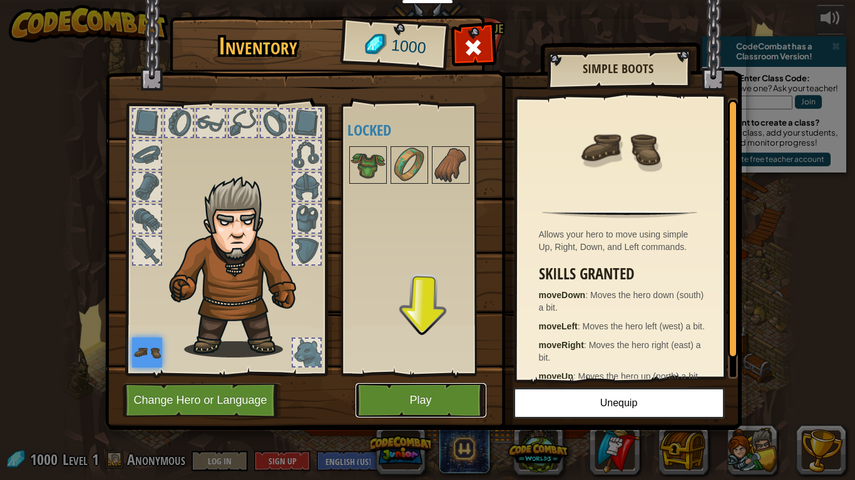 Image resolution: width=855 pixels, height=480 pixels. Describe the element at coordinates (643, 327) in the screenshot. I see `span: Moves the hero left (west) a bit.` at that location.